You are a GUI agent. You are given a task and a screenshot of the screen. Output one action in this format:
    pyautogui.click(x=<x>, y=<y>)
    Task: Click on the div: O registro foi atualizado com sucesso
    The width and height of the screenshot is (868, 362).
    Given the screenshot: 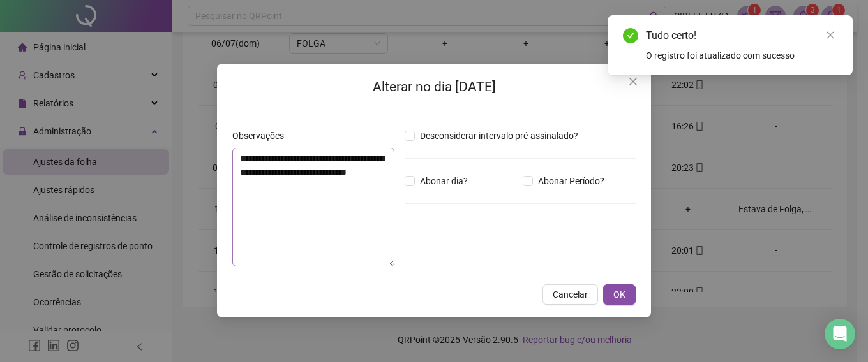 What is the action you would take?
    pyautogui.click(x=742, y=56)
    